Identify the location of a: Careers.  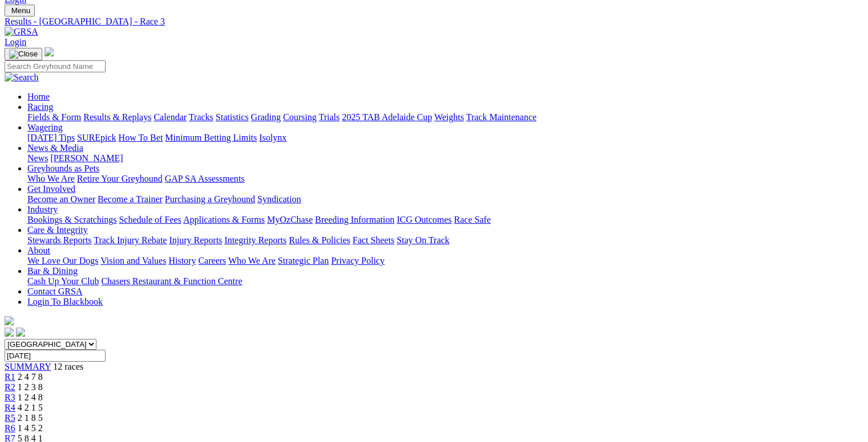
(211, 260).